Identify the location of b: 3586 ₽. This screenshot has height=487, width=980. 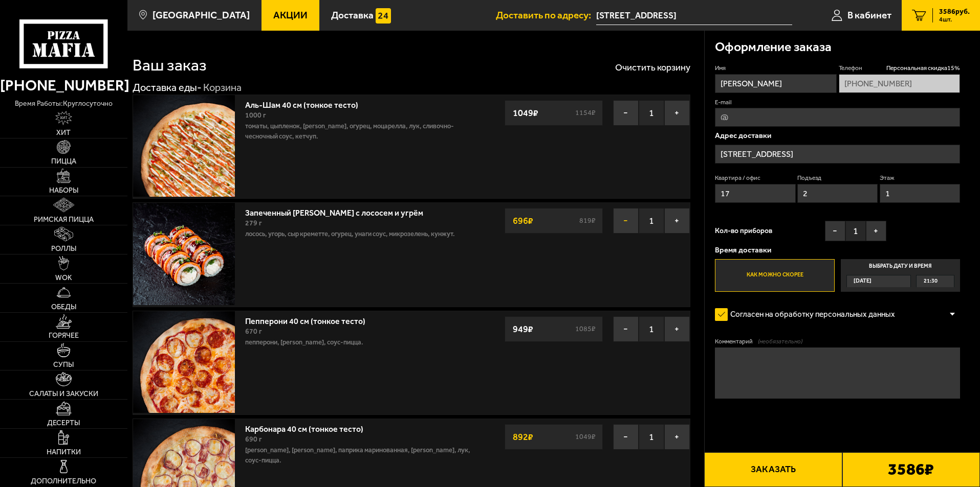
(911, 470).